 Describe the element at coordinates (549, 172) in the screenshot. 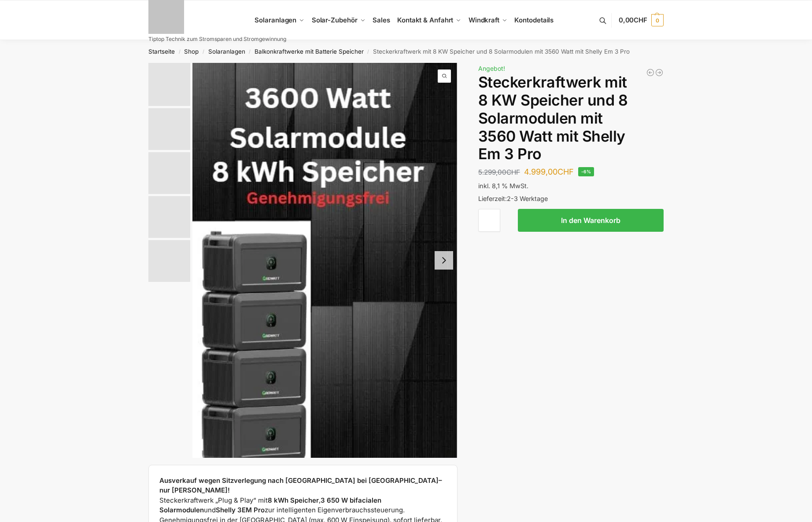

I see `bdi: 4.999,00` at that location.